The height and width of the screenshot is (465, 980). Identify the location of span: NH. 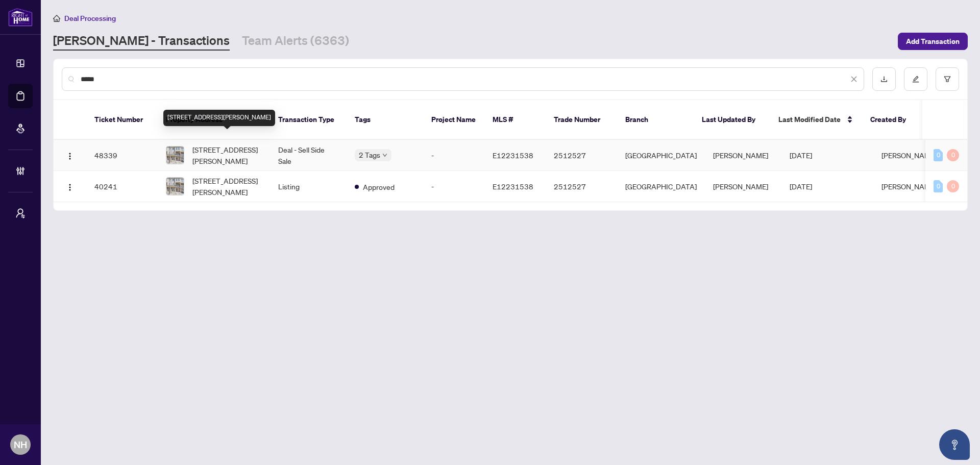
(21, 445).